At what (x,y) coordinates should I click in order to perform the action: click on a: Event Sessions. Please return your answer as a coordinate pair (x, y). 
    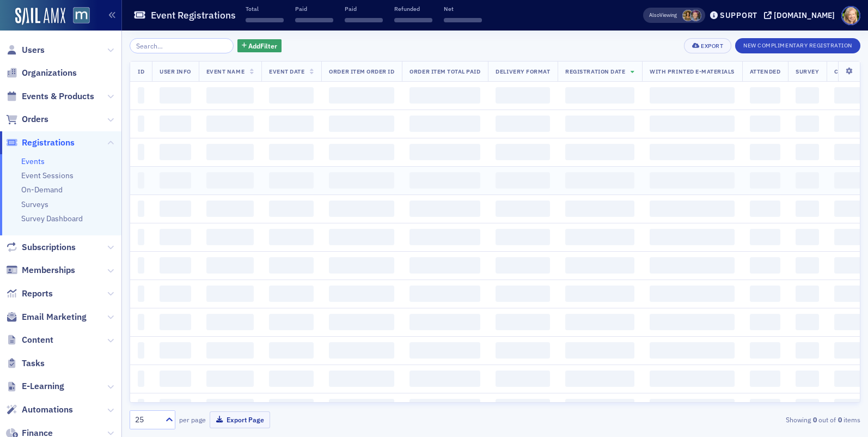
    Looking at the image, I should click on (48, 175).